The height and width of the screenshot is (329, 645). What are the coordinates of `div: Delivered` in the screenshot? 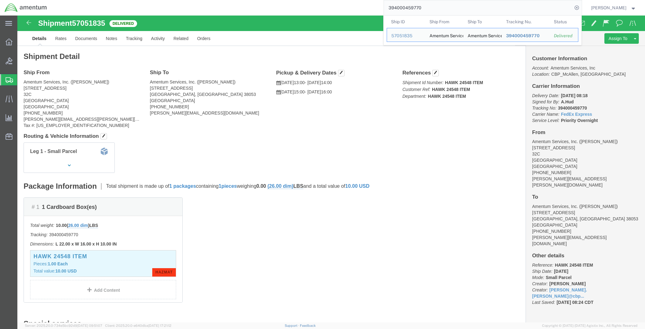 It's located at (564, 36).